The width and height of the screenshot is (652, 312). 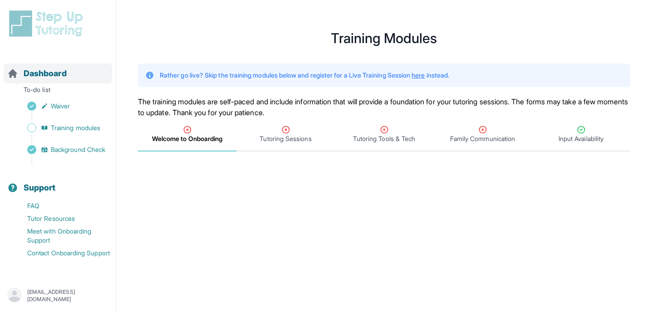 What do you see at coordinates (285, 139) in the screenshot?
I see `span: Tutoring Sessions` at bounding box center [285, 139].